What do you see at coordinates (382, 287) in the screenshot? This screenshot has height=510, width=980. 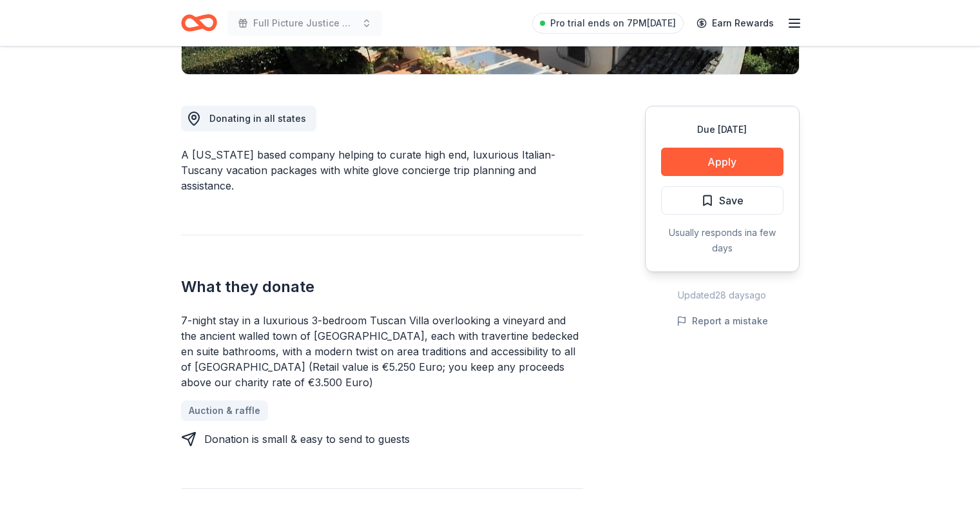 I see `h2: What they donate` at bounding box center [382, 287].